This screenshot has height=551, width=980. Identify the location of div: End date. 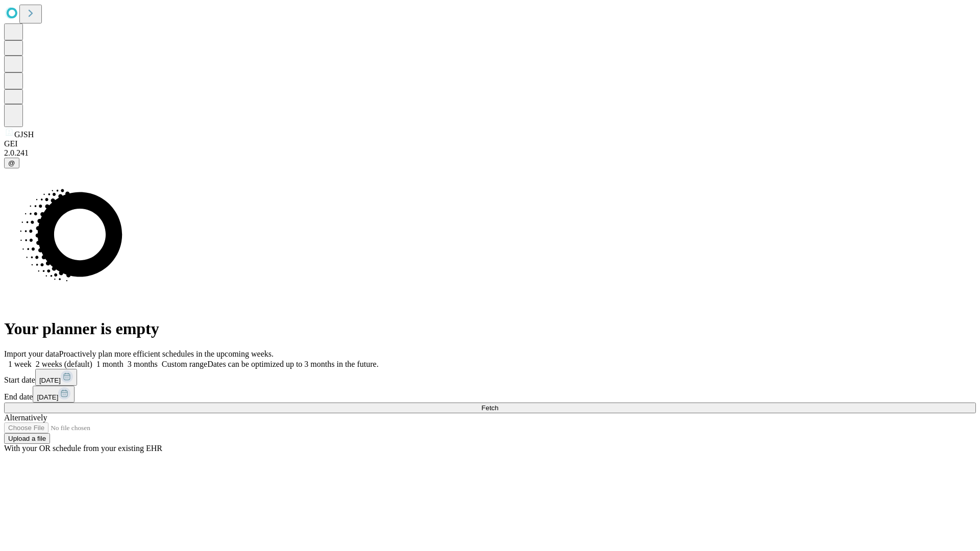
(490, 394).